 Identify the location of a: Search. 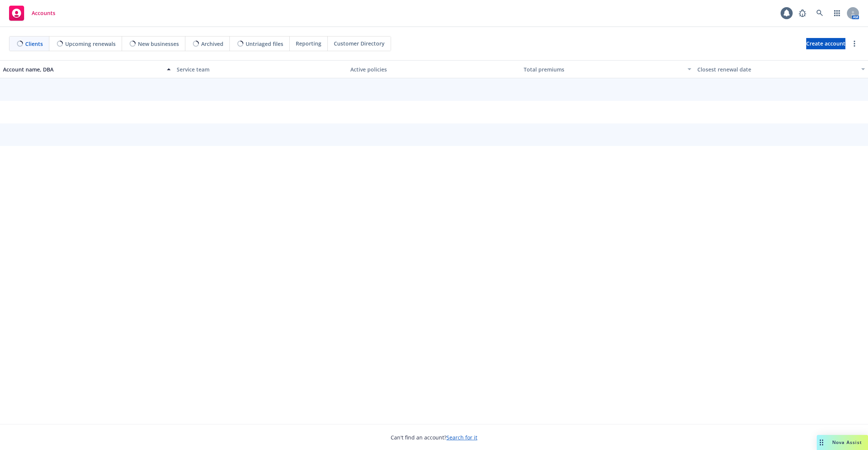
(820, 13).